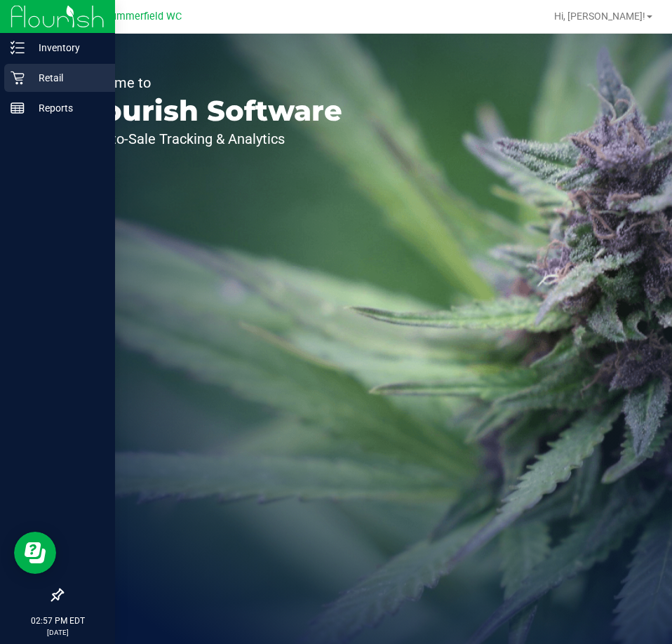  I want to click on inline-svg: Inventory, so click(17, 48).